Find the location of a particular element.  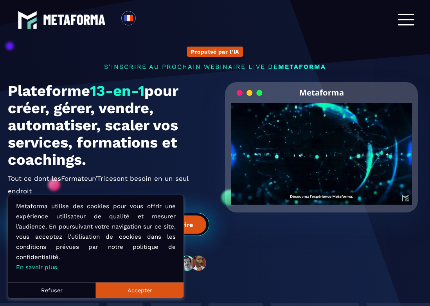

span: 13-en-1 is located at coordinates (117, 91).